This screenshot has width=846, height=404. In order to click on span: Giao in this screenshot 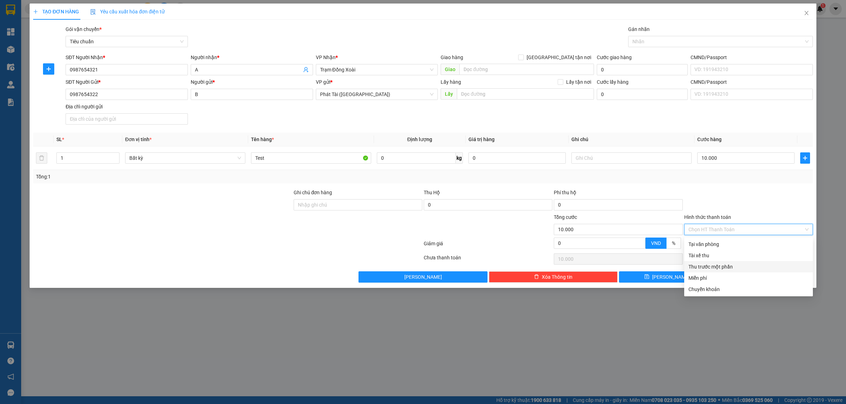, I will do `click(450, 69)`.